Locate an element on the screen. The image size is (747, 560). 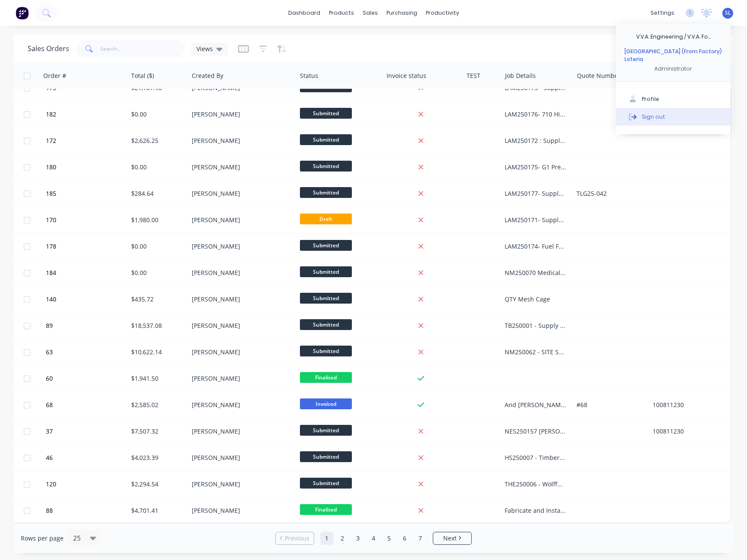
div: #68 is located at coordinates (610, 405).